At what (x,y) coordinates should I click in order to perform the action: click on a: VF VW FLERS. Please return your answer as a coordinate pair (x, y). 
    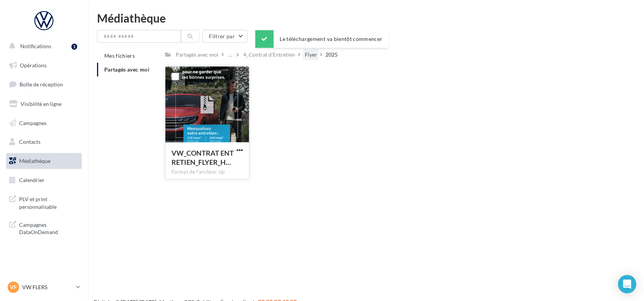
    Looking at the image, I should click on (44, 287).